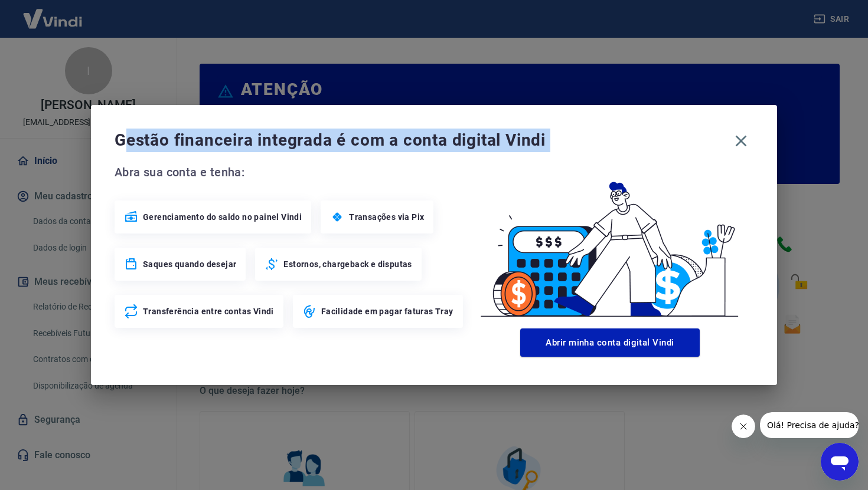 The image size is (868, 490). I want to click on span: Abra sua conta e tenha:, so click(291, 172).